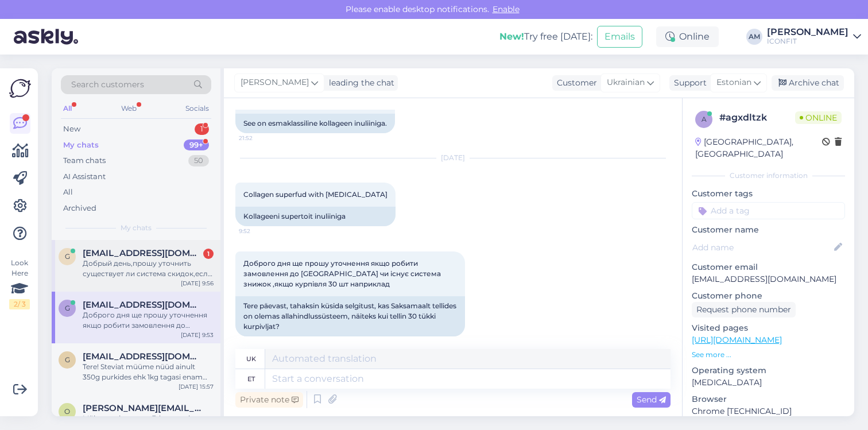  I want to click on span: 9:53, so click(260, 341).